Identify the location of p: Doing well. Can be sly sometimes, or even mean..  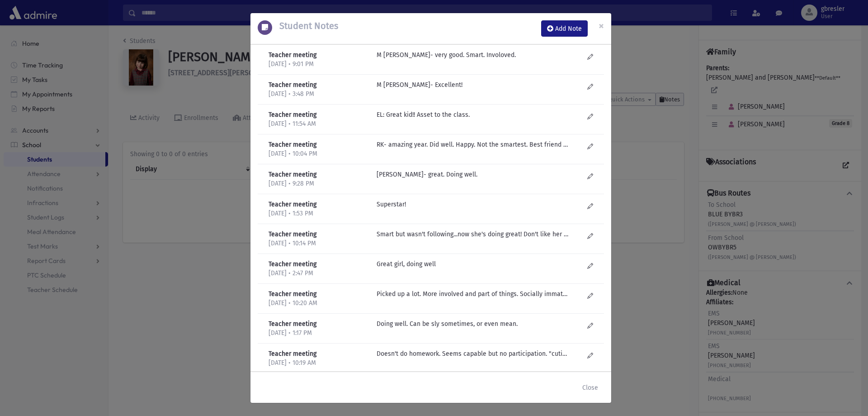
(473, 324).